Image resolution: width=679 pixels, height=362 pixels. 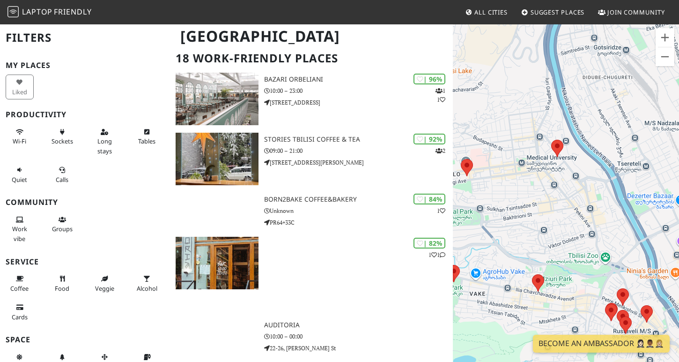 What do you see at coordinates (62, 179) in the screenshot?
I see `span: Video/audio calls` at bounding box center [62, 179].